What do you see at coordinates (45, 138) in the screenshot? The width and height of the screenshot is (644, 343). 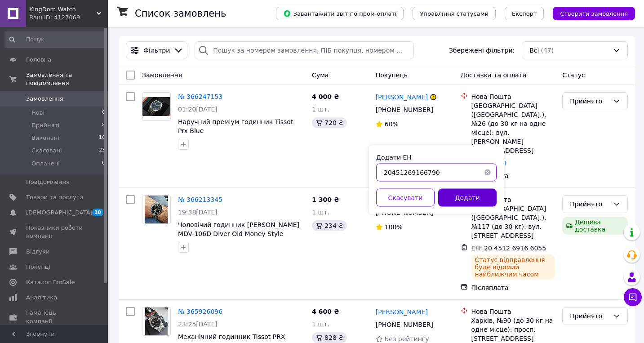 I see `span: Виконані` at bounding box center [45, 138].